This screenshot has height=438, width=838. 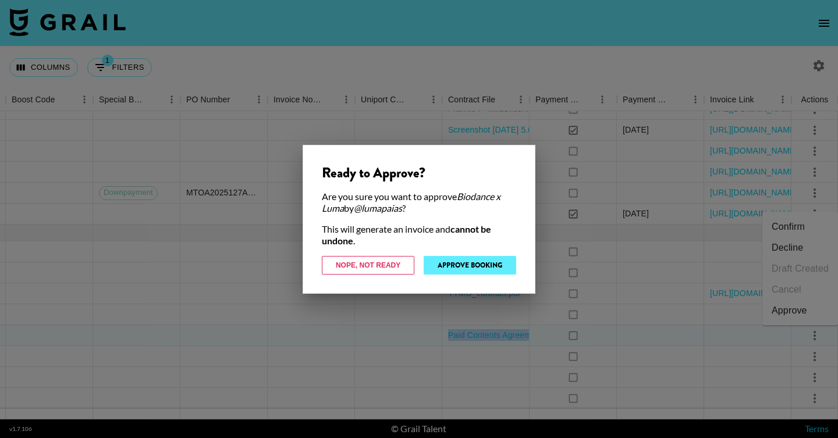 I want to click on button: Approve Booking, so click(x=470, y=265).